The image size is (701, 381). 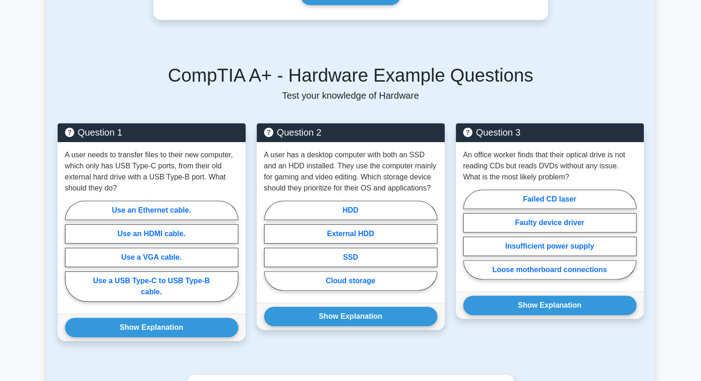 What do you see at coordinates (152, 234) in the screenshot?
I see `label: Use an HDMI cable.` at bounding box center [152, 234].